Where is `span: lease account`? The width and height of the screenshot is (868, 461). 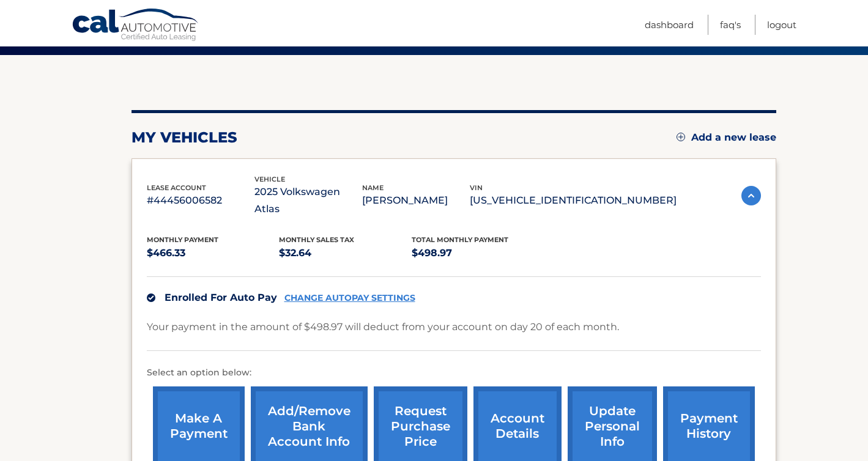 span: lease account is located at coordinates (176, 187).